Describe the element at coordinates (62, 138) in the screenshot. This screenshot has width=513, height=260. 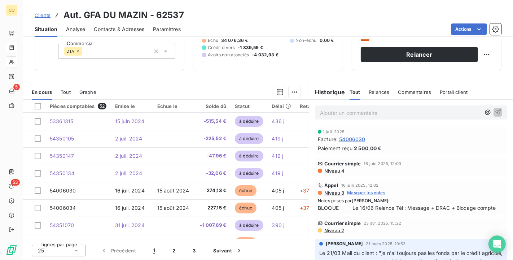
I see `span: 54350105` at that location.